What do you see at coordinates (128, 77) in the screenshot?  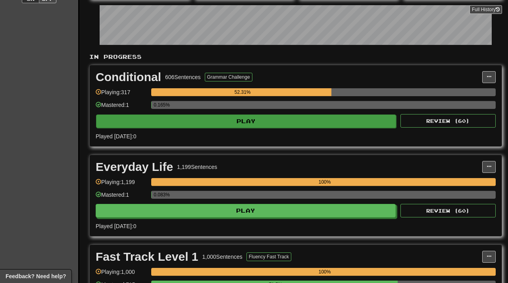 I see `div: Conditional` at bounding box center [128, 77].